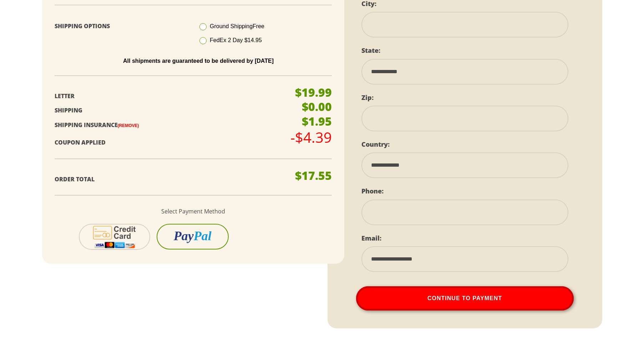 The image size is (644, 338). Describe the element at coordinates (169, 110) in the screenshot. I see `p: Shipping` at that location.